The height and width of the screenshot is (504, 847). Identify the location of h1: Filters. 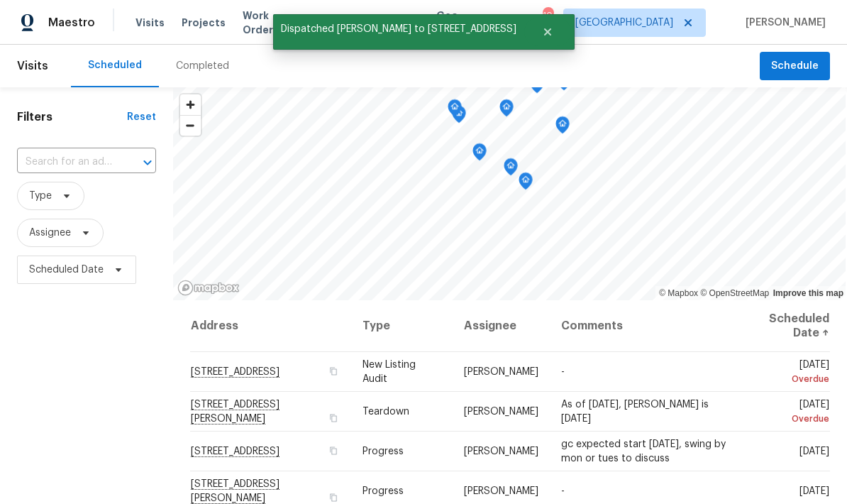
(71, 117).